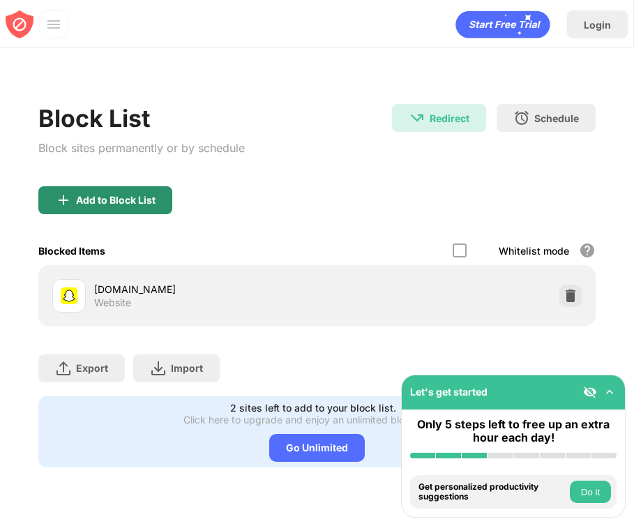 This screenshot has height=526, width=634. What do you see at coordinates (513, 431) in the screenshot?
I see `div: Only 5 steps left to free up an extra hour each day!` at bounding box center [513, 431].